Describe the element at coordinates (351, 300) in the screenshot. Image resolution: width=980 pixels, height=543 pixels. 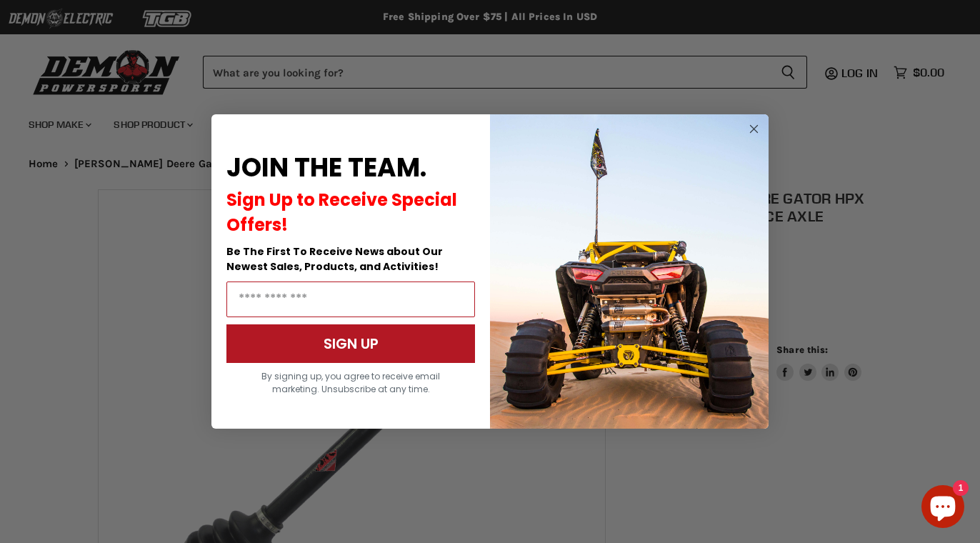
I see `input: Email Address` at that location.